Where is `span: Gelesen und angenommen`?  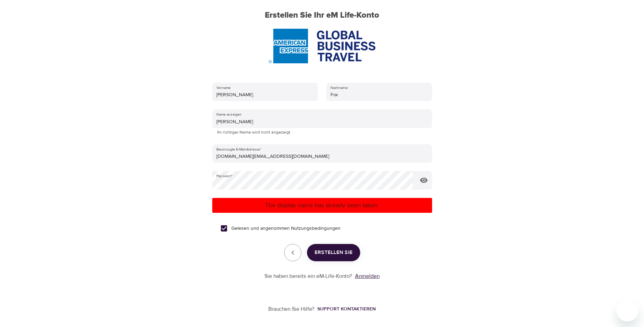 span: Gelesen und angenommen is located at coordinates (286, 228).